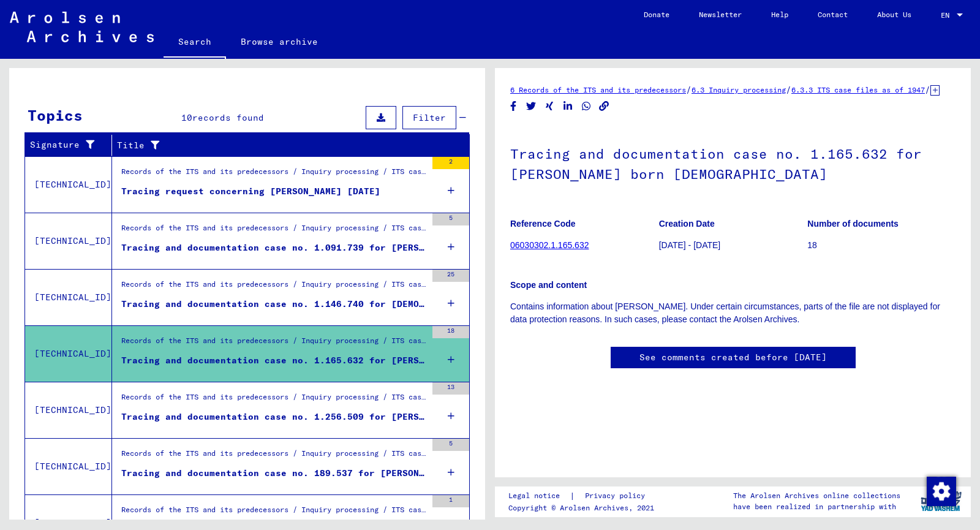 The width and height of the screenshot is (980, 530). Describe the element at coordinates (816, 495) in the screenshot. I see `p: The Arolsen Archives online collections` at that location.